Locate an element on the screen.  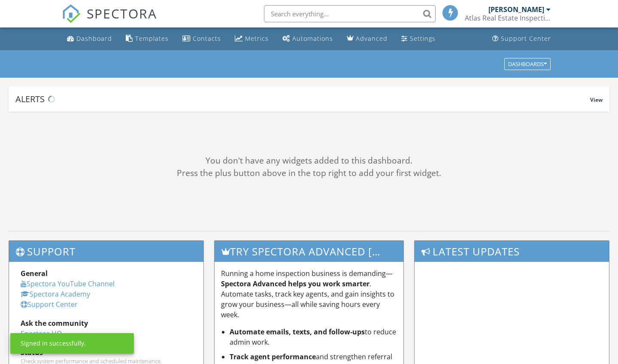
div: Signed in successfully. is located at coordinates (54, 343).